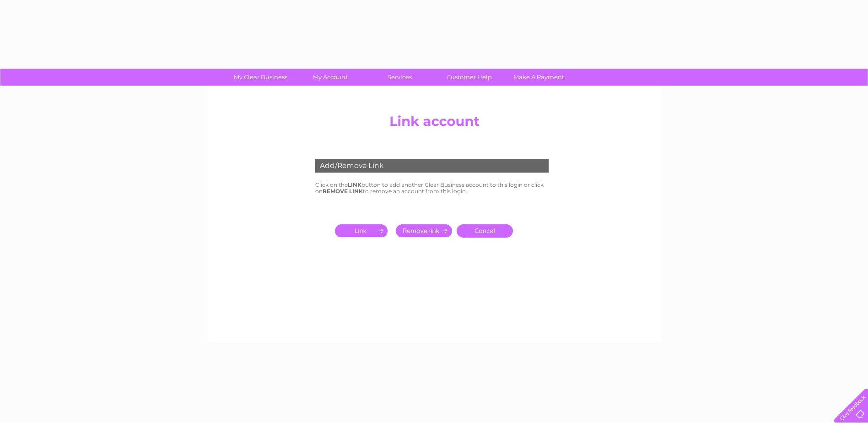  Describe the element at coordinates (399, 77) in the screenshot. I see `a: Services` at that location.